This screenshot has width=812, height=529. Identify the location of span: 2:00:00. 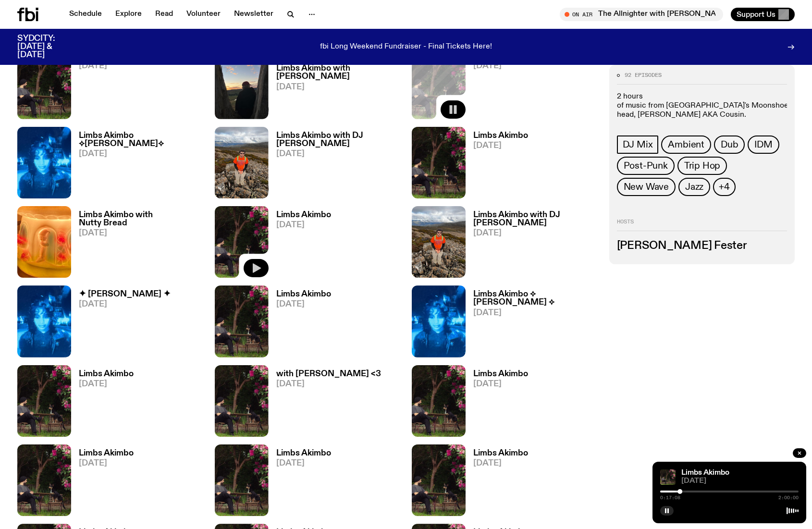
(789, 498).